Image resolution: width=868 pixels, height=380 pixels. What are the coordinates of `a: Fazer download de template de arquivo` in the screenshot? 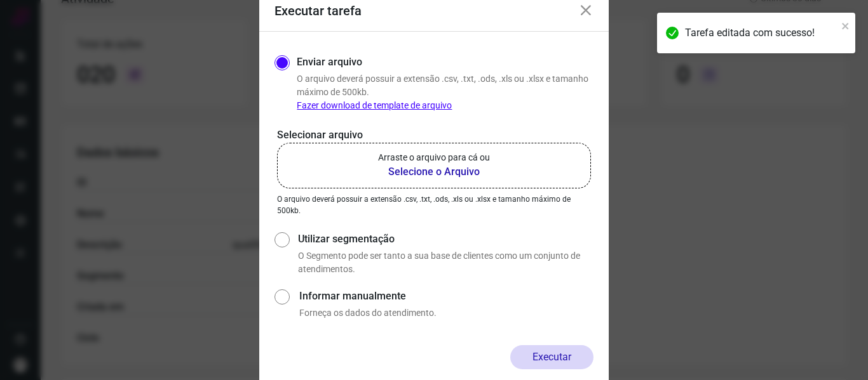 It's located at (374, 106).